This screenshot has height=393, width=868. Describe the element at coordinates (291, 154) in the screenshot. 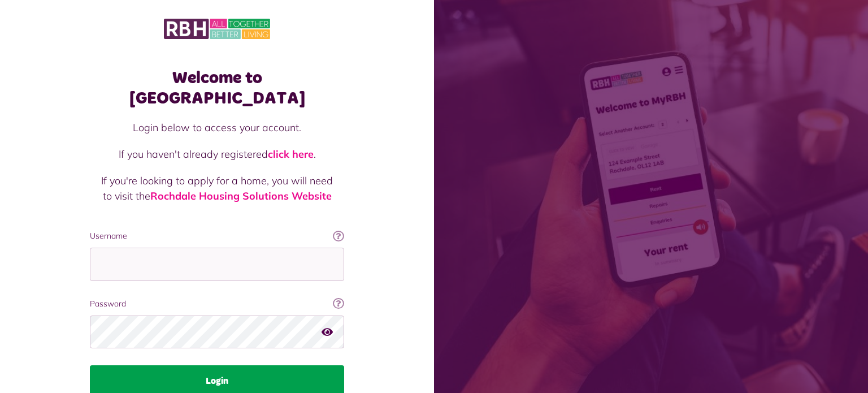

I see `a: click here` at that location.